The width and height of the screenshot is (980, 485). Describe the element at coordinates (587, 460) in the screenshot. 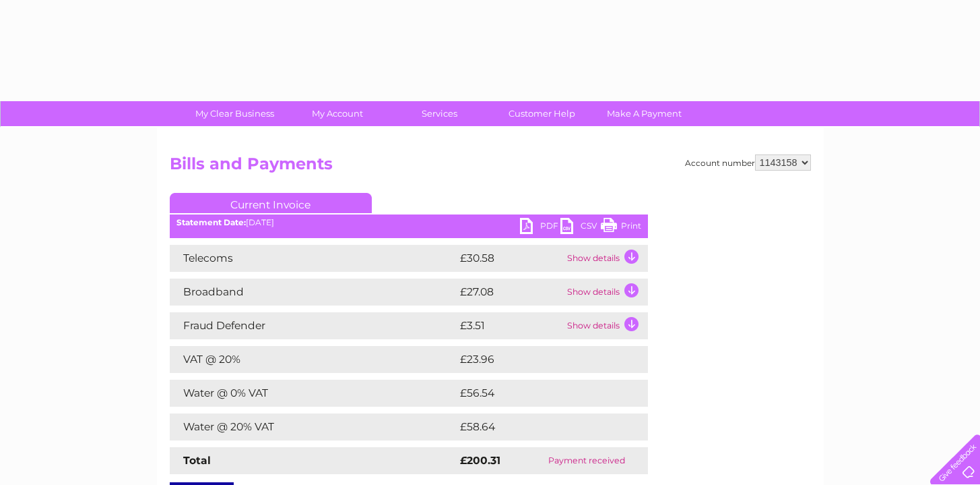

I see `td: Payment received` at that location.